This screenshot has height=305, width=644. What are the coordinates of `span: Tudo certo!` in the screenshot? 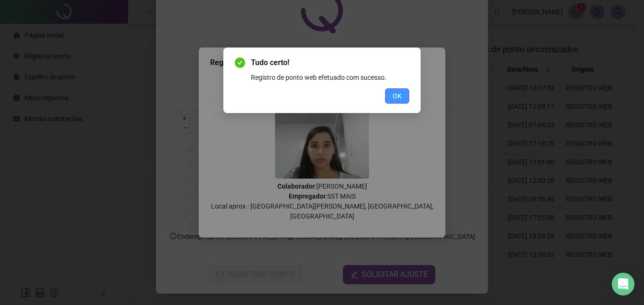 It's located at (330, 63).